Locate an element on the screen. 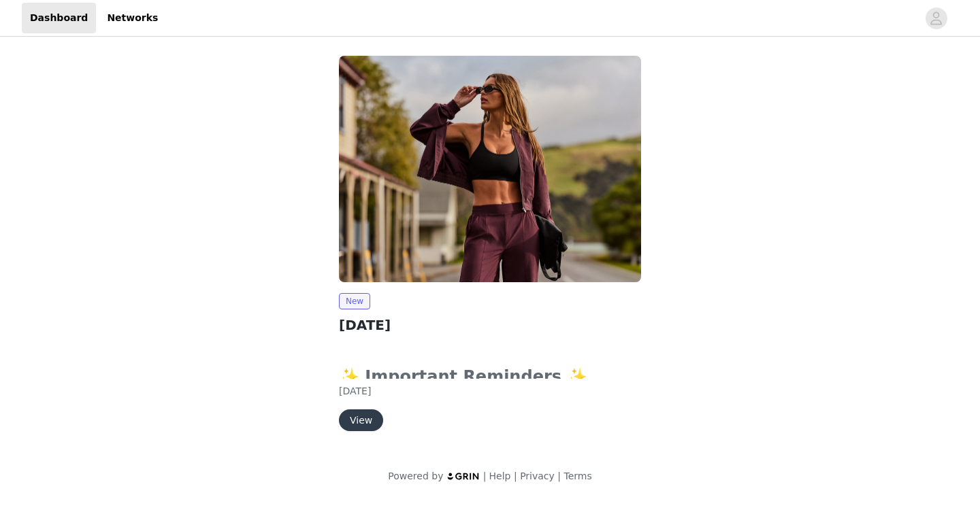 Image resolution: width=980 pixels, height=529 pixels. span: Powered by is located at coordinates (415, 476).